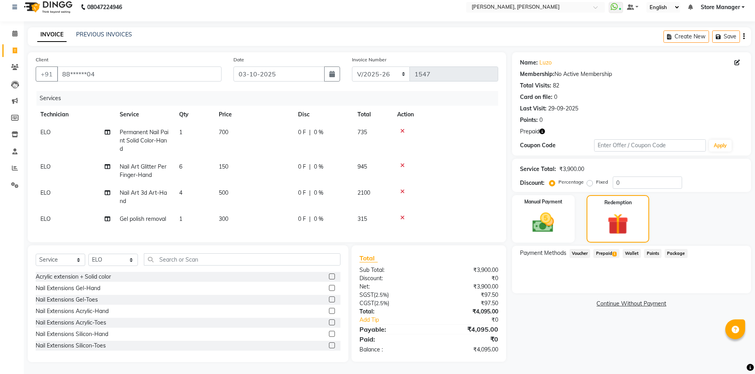 Image resolution: width=755 pixels, height=374 pixels. What do you see at coordinates (535, 86) in the screenshot?
I see `div: Total Visits:` at bounding box center [535, 86].